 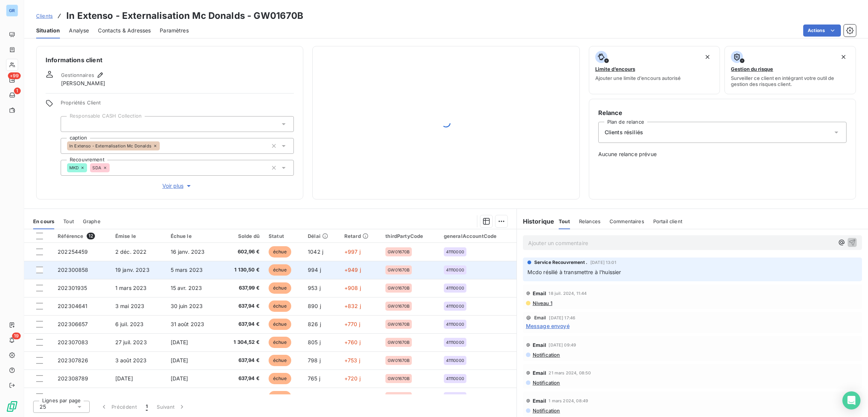 What do you see at coordinates (242, 288) in the screenshot?
I see `span: 637,99 €` at bounding box center [242, 288].